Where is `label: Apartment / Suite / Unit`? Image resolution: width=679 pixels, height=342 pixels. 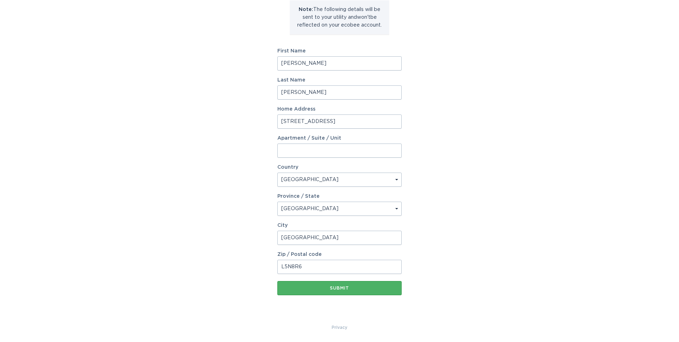 label: Apartment / Suite / Unit is located at coordinates (339, 138).